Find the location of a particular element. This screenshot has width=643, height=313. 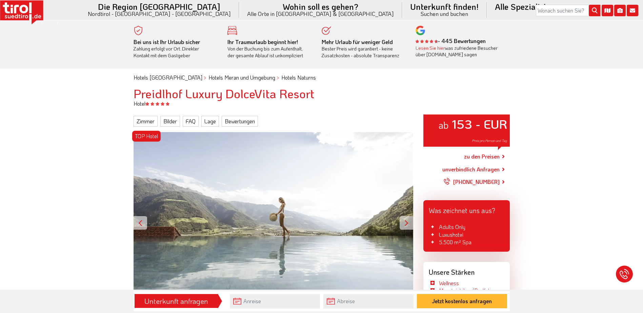

a: Lesen Sie hier is located at coordinates (430, 48).